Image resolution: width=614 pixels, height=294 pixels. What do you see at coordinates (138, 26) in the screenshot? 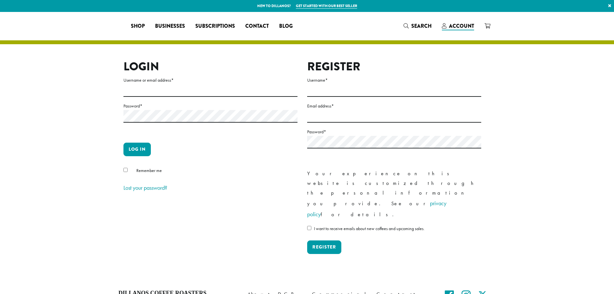
I see `span: Shop` at bounding box center [138, 26].